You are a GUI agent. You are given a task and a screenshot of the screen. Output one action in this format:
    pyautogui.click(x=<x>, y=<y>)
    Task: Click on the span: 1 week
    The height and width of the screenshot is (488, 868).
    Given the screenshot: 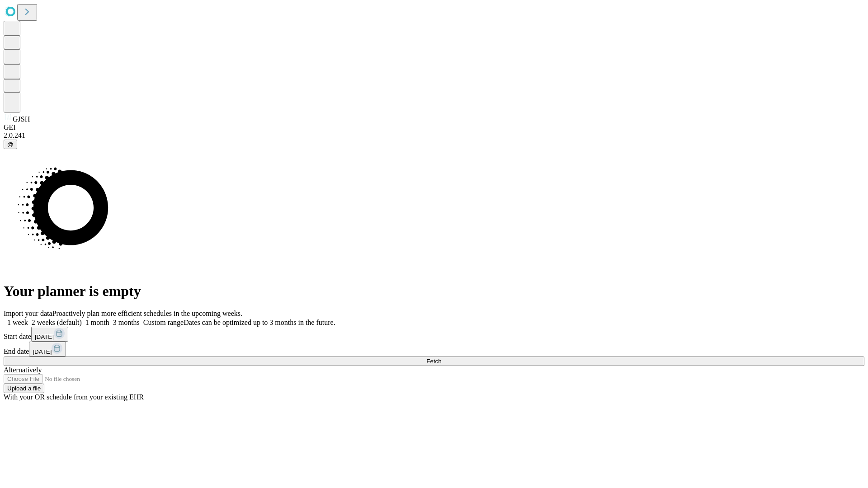 What is the action you would take?
    pyautogui.click(x=18, y=322)
    